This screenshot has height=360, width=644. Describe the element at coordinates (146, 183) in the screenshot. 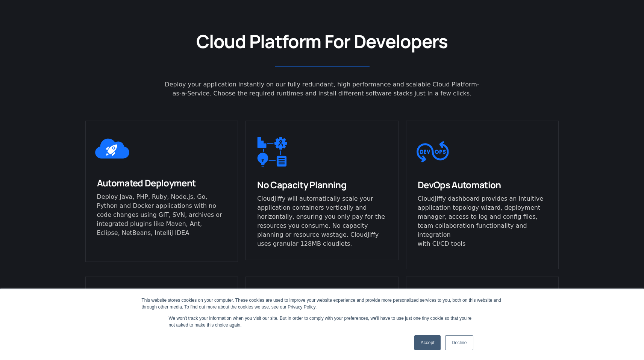

I see `span: Automated Deployment` at that location.